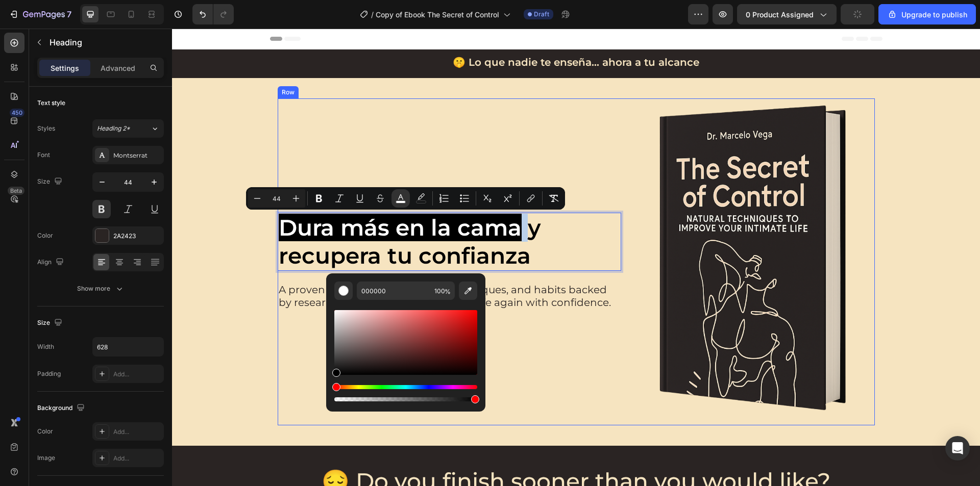 The image size is (980, 486). What do you see at coordinates (404, 34) in the screenshot?
I see `h2: Rich Text Editor. Editing area: main` at bounding box center [404, 34].